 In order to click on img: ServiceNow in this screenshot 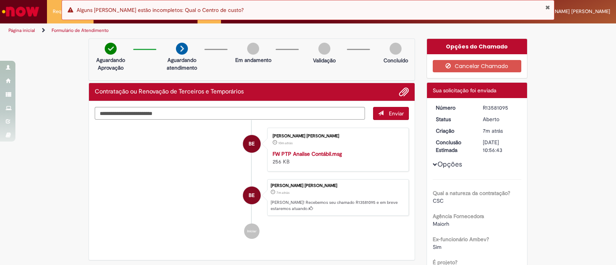, I will do `click(20, 12)`.